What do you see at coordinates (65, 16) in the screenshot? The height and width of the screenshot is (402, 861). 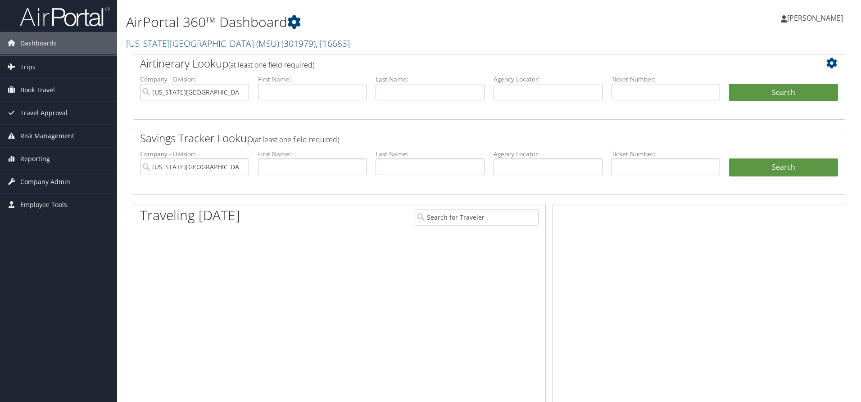 I see `img: airportal-logo.png` at bounding box center [65, 16].